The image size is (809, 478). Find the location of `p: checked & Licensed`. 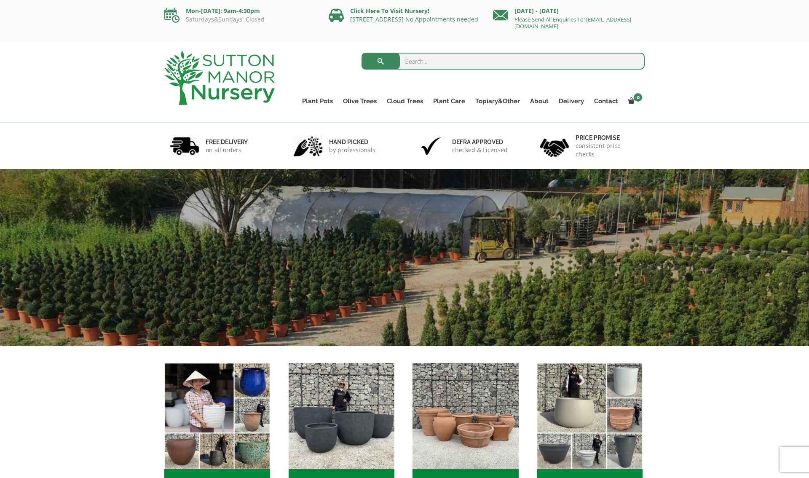

p: checked & Licensed is located at coordinates (480, 150).